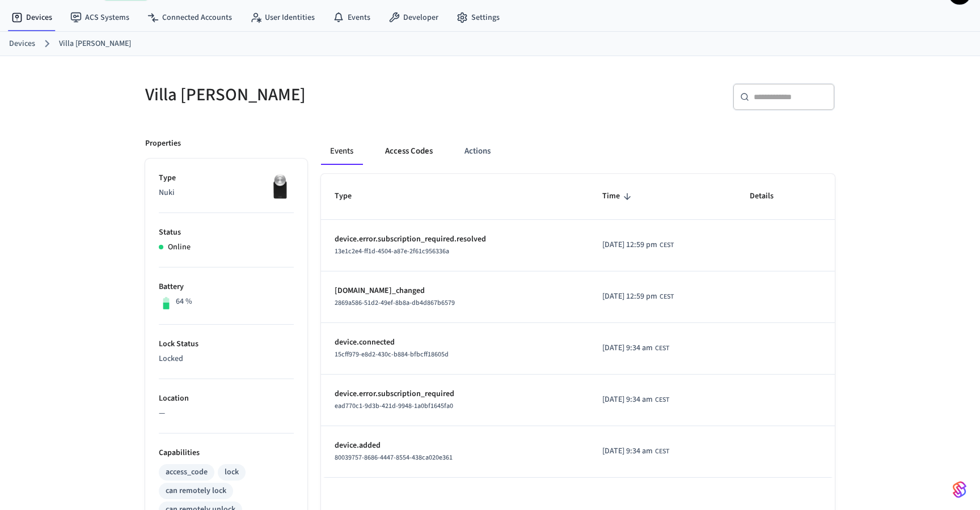 The image size is (980, 510). Describe the element at coordinates (394, 406) in the screenshot. I see `span: ead770c1-9d3b-421d-9948-1a0bf1645fa0` at that location.